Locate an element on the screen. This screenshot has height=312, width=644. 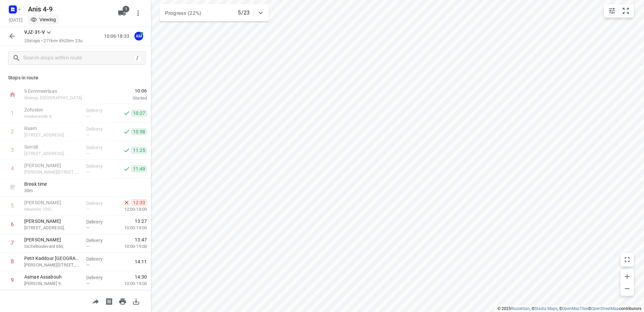
span: 14:11 is located at coordinates (141, 261).